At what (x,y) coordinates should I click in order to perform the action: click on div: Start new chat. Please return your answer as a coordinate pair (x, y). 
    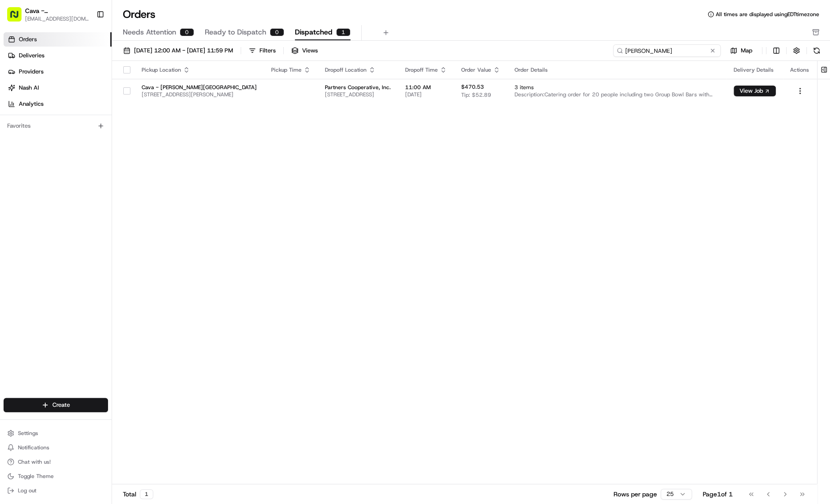
    Looking at the image, I should click on (94, 90).